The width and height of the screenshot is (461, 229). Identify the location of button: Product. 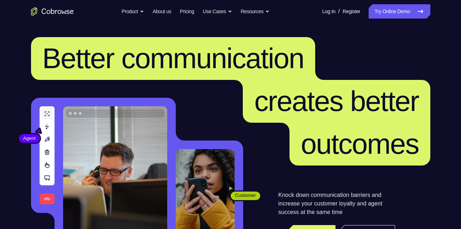
(133, 11).